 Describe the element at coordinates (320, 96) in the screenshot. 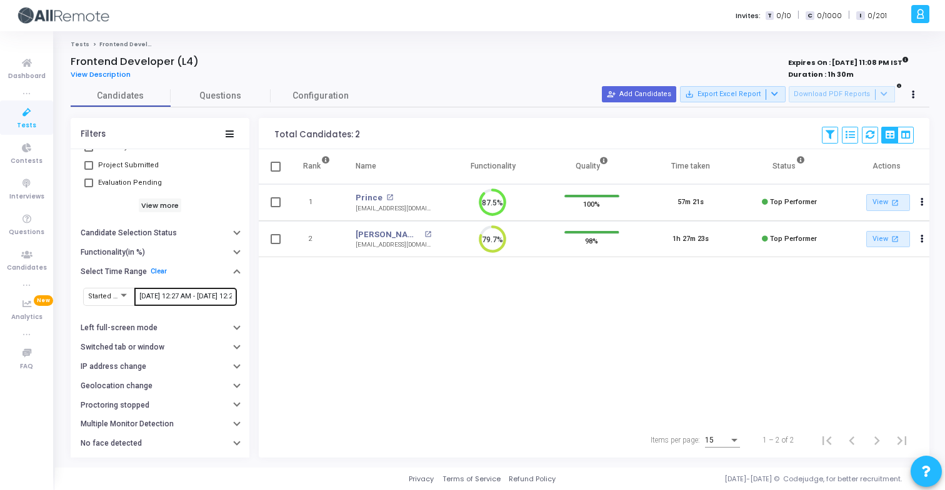

I see `span: Configuration` at that location.